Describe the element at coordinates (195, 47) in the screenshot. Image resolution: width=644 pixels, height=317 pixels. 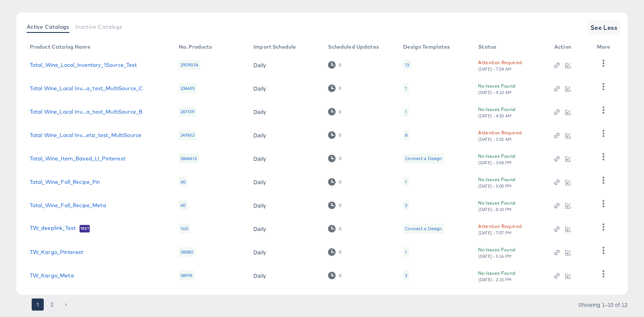
I see `div: No. Products` at that location.